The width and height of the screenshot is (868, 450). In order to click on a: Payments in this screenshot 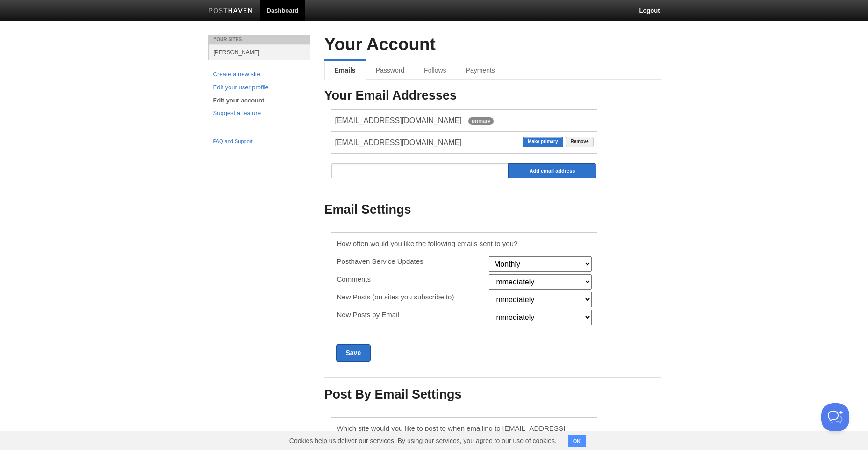, I will do `click(480, 71)`.